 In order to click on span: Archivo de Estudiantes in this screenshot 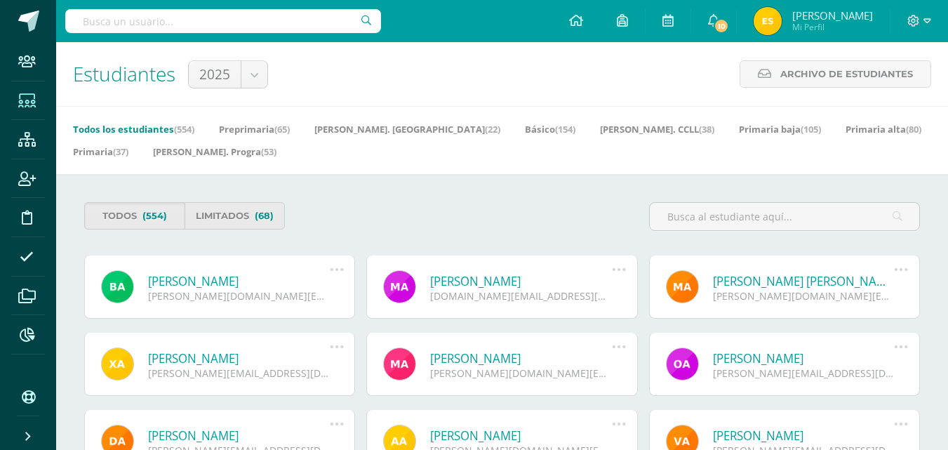, I will do `click(846, 74)`.